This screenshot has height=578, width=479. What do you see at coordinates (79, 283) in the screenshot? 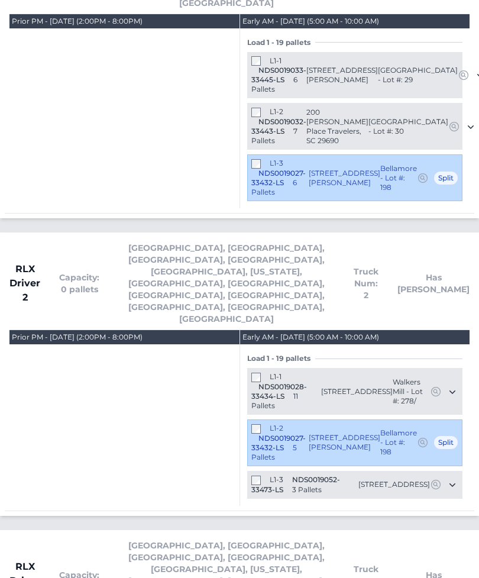
I see `span: Capacity: 0 pallets` at bounding box center [79, 283].